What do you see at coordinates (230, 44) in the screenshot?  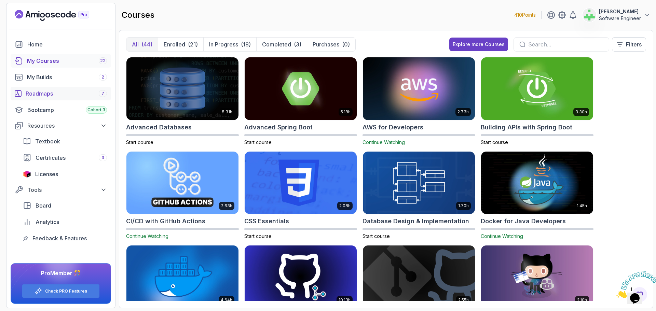 I see `button: In Progress(18)` at bounding box center [230, 44].